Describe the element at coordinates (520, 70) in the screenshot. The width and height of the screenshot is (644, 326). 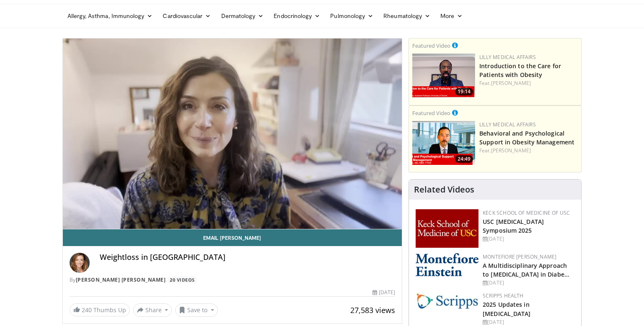
I see `a: Introduction to the Care for Patients with Obesity` at that location.